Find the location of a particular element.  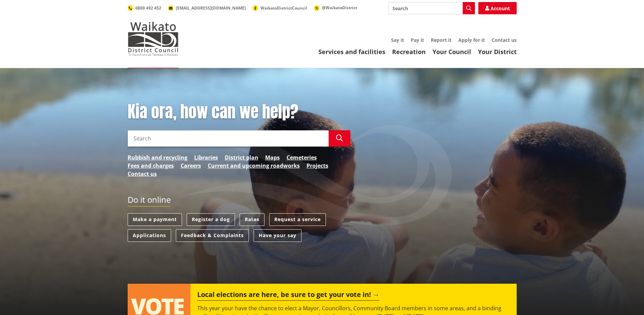

a: Rubbish and recycling is located at coordinates (158, 157).